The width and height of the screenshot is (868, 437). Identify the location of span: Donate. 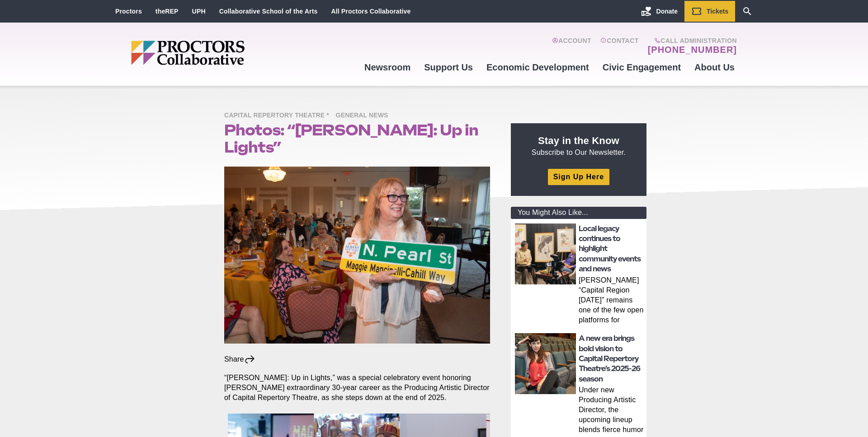
(667, 11).